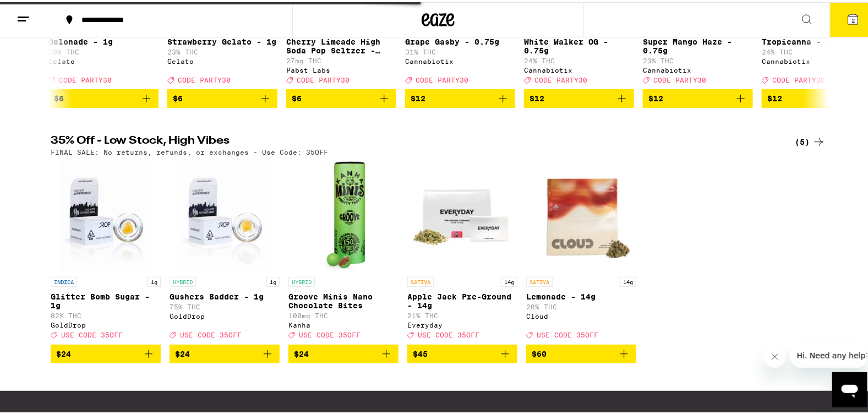 Image resolution: width=868 pixels, height=414 pixels. What do you see at coordinates (190, 150) in the screenshot?
I see `p: FINAL SALE: No returns, refunds, or exchanges - Use Code: 35OFF` at bounding box center [190, 150].